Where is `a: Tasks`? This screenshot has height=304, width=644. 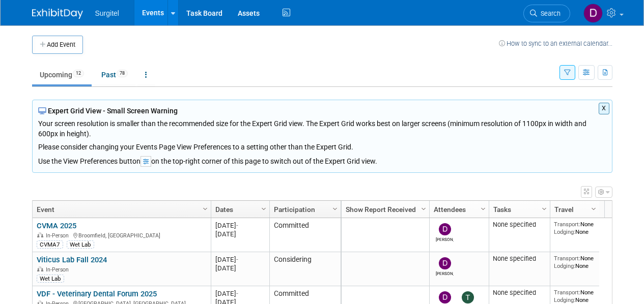 a: Tasks is located at coordinates (518, 210).